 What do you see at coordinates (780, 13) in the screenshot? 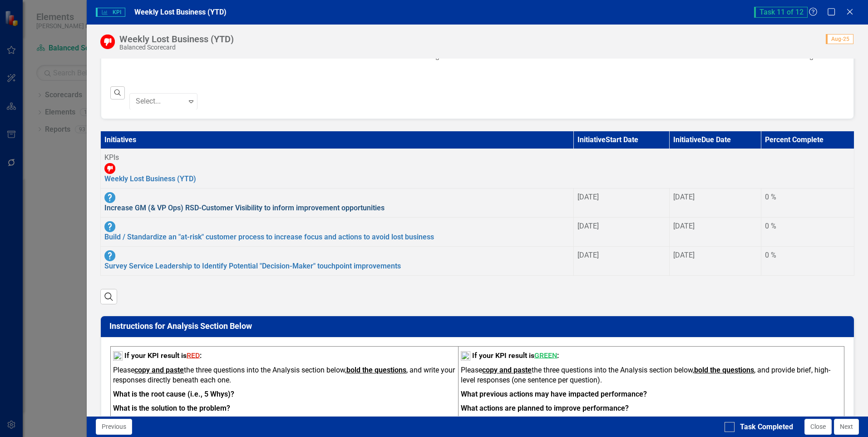
I see `span: Task 11 of 12` at bounding box center [780, 13].